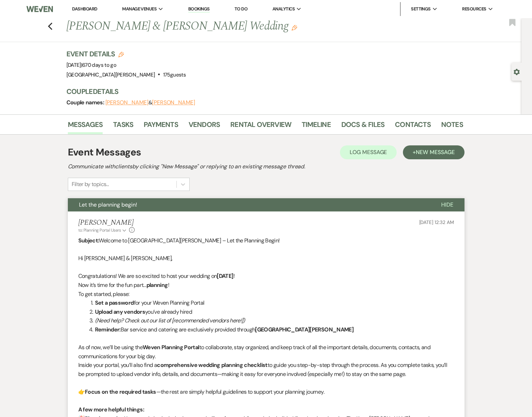 Image resolution: width=532 pixels, height=417 pixels. What do you see at coordinates (204, 127) in the screenshot?
I see `a: Vendors` at bounding box center [204, 127].